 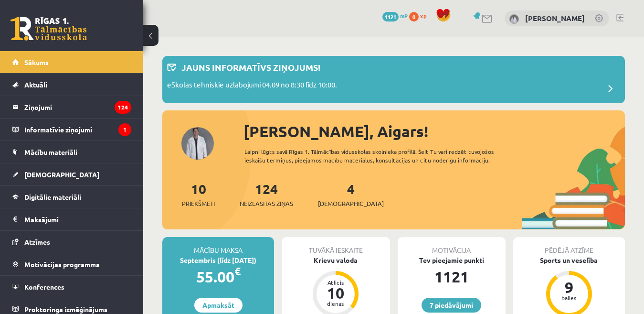 What do you see at coordinates (218, 246) in the screenshot?
I see `div: Mācību maksa` at bounding box center [218, 246].